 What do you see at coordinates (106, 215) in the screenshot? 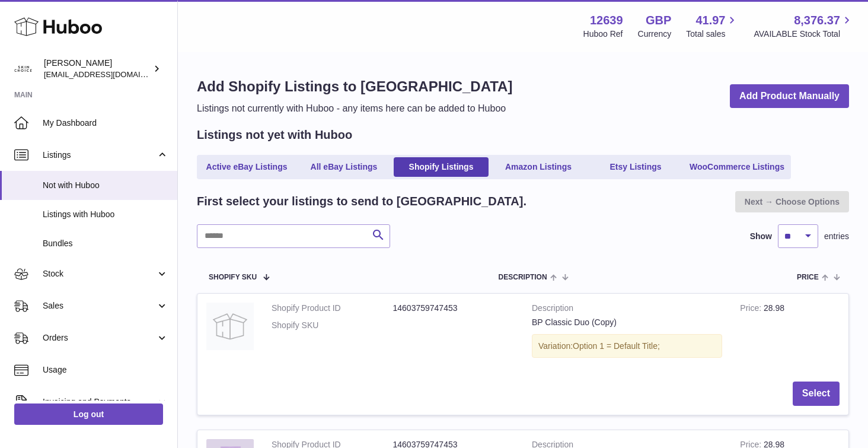
I see `span: Listings with Huboo` at bounding box center [106, 215].